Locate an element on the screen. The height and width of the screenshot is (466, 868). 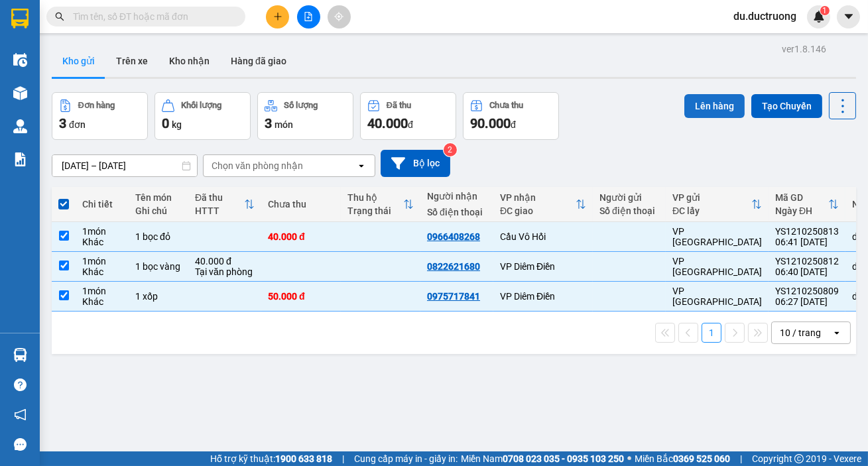
img: logo-vxr is located at coordinates (20, 18).